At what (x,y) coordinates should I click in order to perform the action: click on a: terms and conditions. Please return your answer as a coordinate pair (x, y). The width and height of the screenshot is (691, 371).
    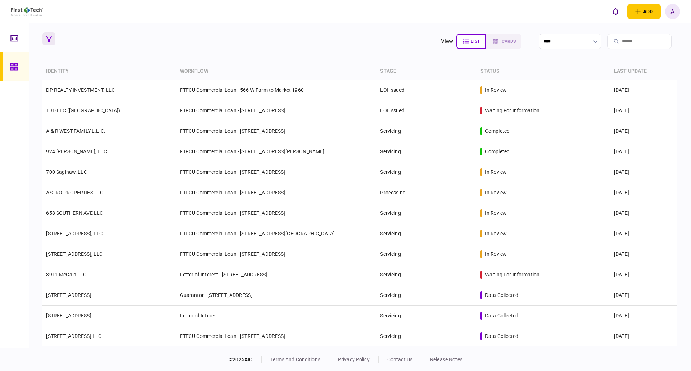
    Looking at the image, I should click on (295, 359).